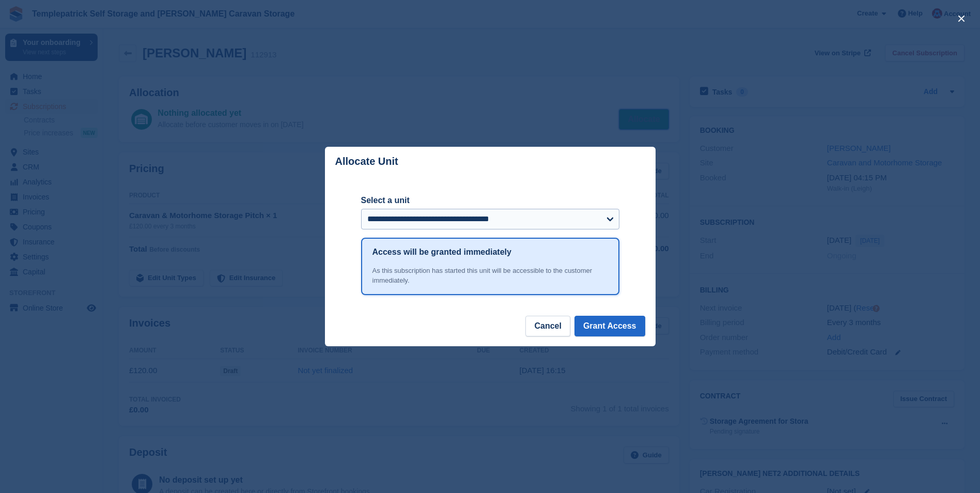  I want to click on button: close, so click(961, 19).